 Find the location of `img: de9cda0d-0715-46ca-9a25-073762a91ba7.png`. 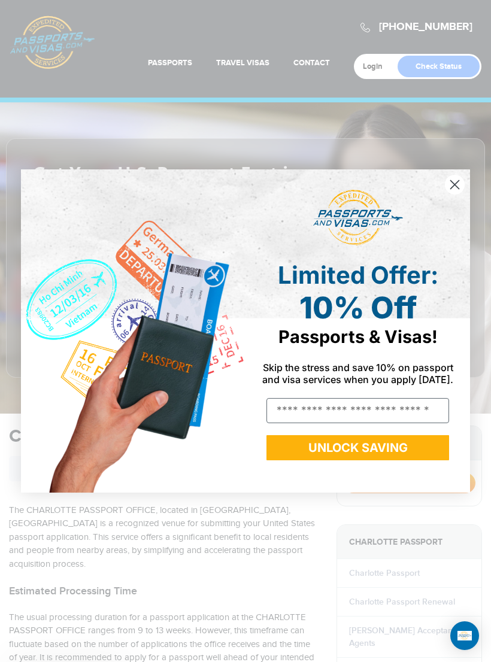

img: de9cda0d-0715-46ca-9a25-073762a91ba7.png is located at coordinates (133, 331).